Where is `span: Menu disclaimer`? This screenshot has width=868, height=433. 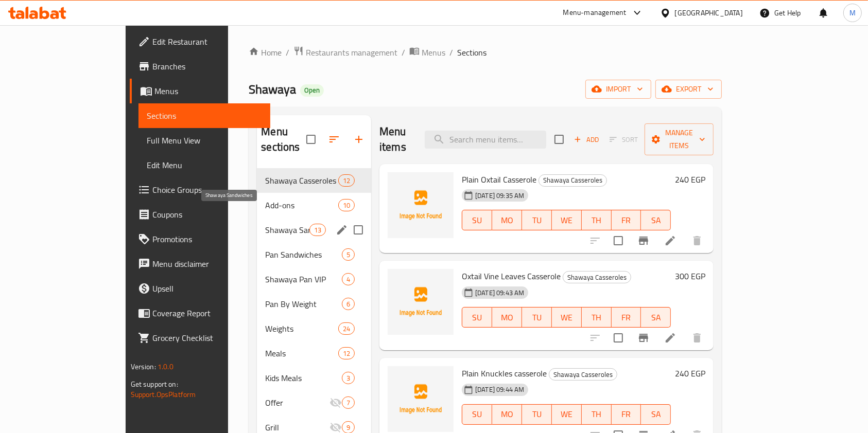 span: Menu disclaimer is located at coordinates (207, 264).